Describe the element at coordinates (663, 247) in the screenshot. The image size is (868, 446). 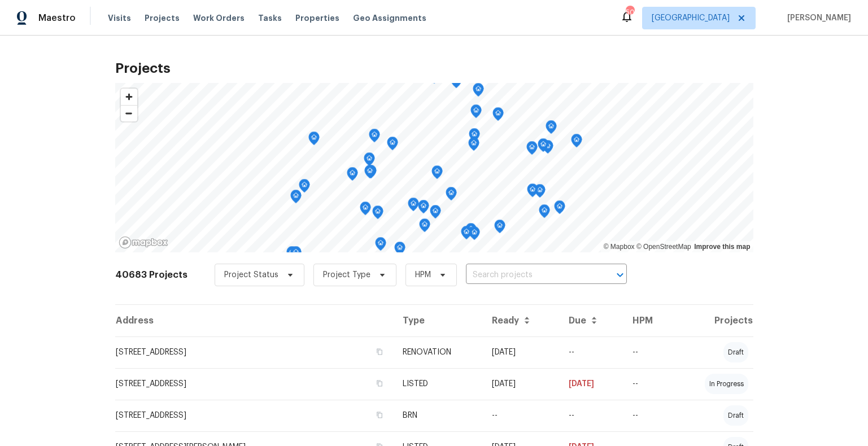
I see `a: OpenStreetMap` at that location.